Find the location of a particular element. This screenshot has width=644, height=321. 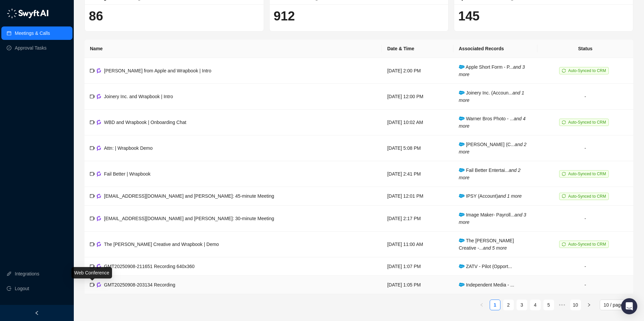

h1: 86 is located at coordinates (174, 16).